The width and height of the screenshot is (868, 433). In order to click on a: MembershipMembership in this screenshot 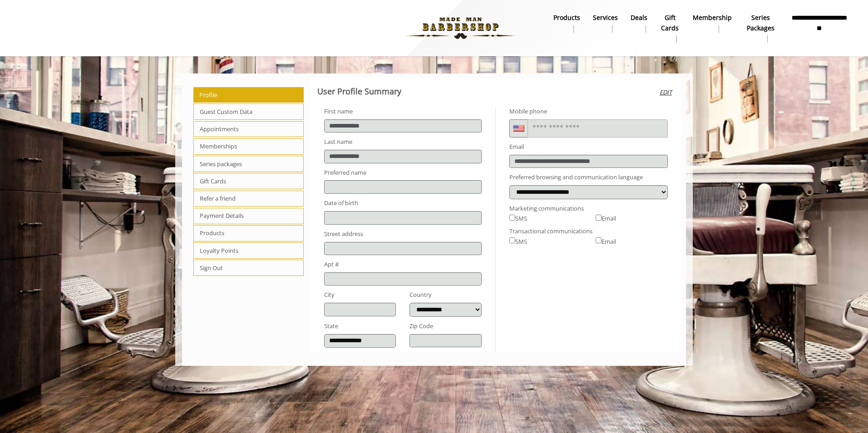, I will do `click(712, 23)`.